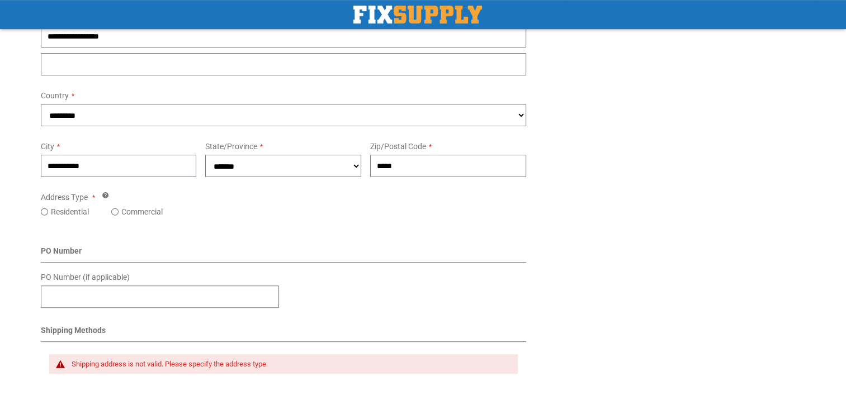  I want to click on label: Commercial, so click(142, 212).